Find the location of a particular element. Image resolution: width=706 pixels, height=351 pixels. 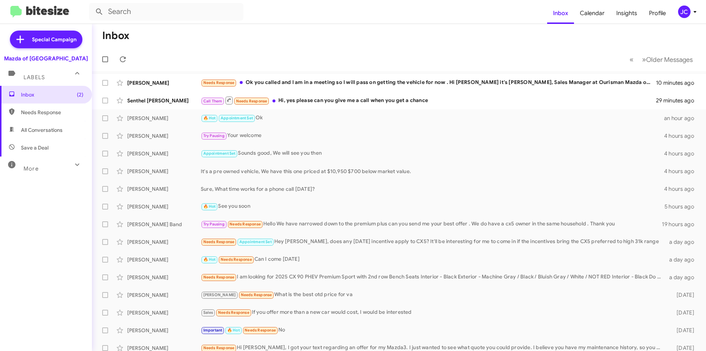

span: Insights is located at coordinates (627, 13).